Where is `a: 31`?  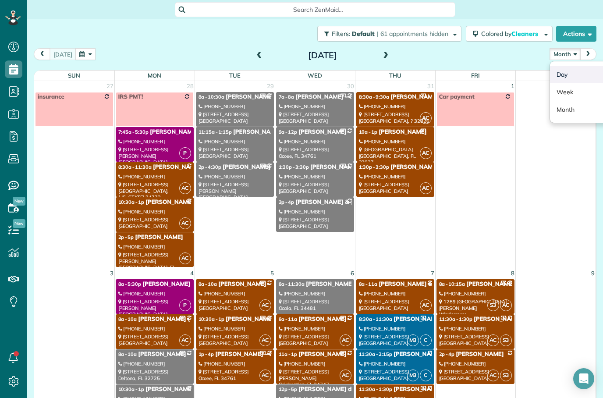 a: 31 is located at coordinates (431, 86).